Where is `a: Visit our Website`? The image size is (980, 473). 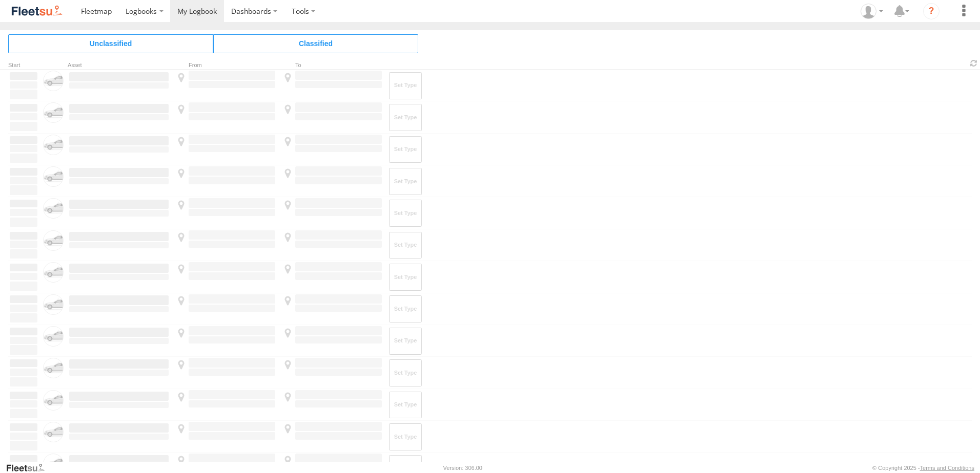
a: Visit our Website is located at coordinates (29, 468).